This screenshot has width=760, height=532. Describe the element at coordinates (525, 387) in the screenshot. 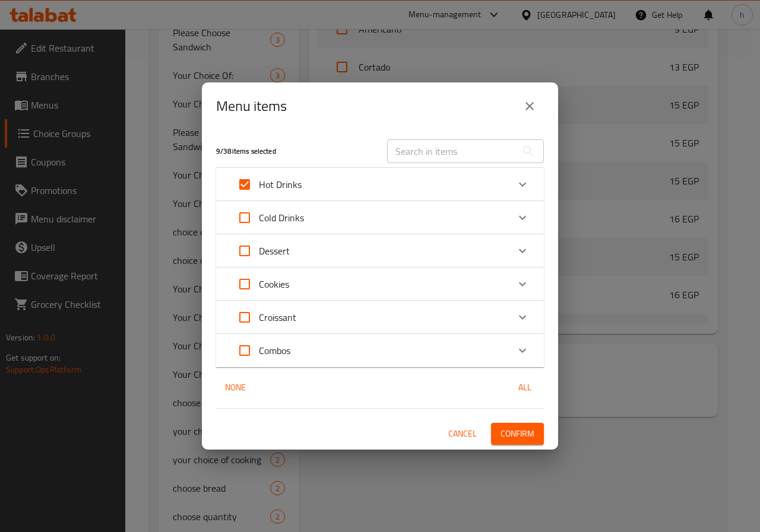

I see `span: All` at that location.